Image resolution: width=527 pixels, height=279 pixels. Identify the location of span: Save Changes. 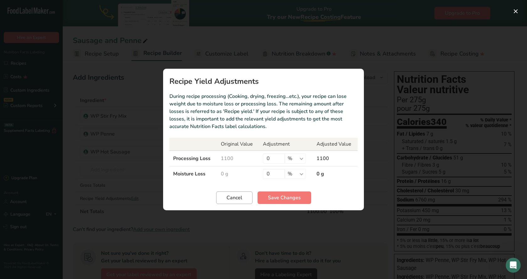
(284, 198).